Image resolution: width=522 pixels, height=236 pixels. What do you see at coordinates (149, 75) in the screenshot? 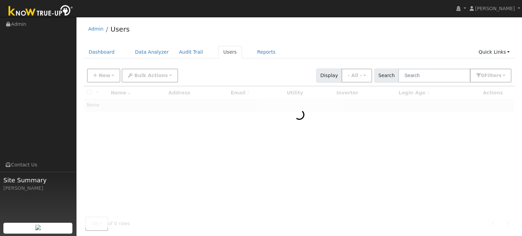
I see `button: Bulk Actions` at bounding box center [149, 75].